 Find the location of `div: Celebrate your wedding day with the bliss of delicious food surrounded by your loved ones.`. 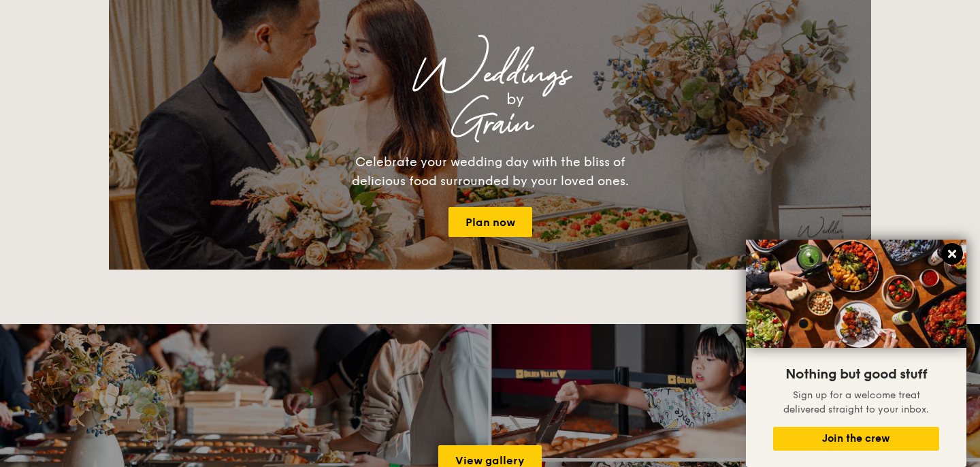

div: Celebrate your wedding day with the bliss of delicious food surrounded by your loved ones. is located at coordinates (490, 171).